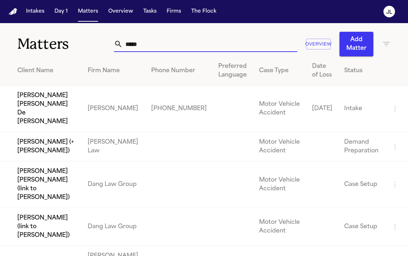 The image size is (408, 256). I want to click on div: Status, so click(362, 71).